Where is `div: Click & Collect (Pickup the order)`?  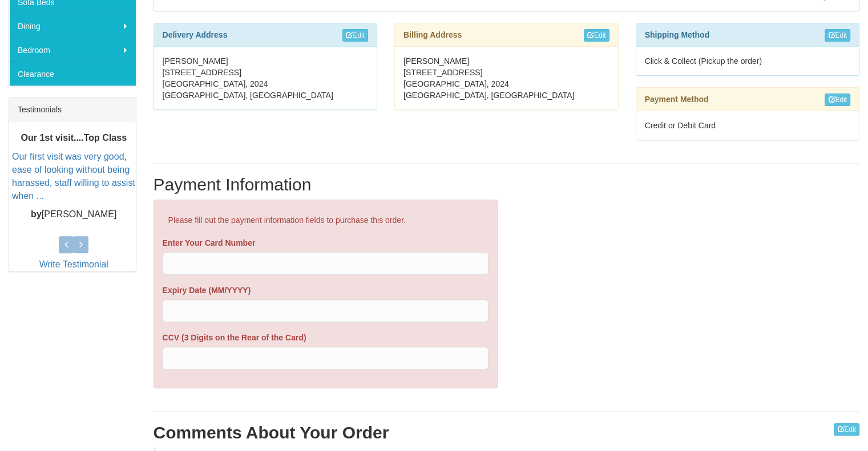 div: Click & Collect (Pickup the order) is located at coordinates (747, 61).